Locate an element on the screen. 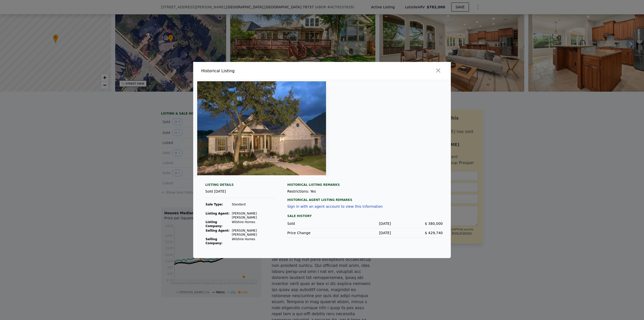  div: Listing Details is located at coordinates (240, 186).